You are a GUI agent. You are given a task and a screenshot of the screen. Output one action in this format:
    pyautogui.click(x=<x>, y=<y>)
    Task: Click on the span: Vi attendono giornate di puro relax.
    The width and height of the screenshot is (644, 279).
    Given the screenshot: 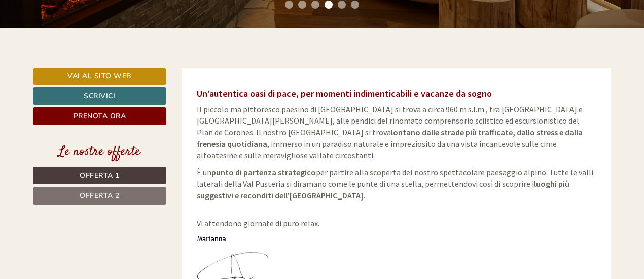 What is the action you would take?
    pyautogui.click(x=258, y=217)
    